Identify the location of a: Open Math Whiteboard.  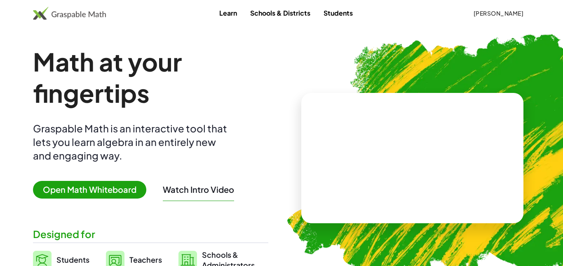
(93, 190).